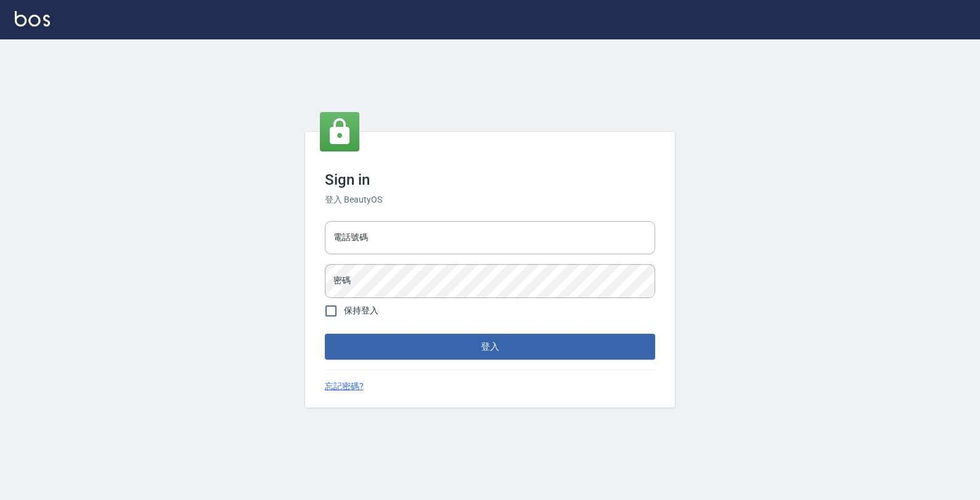 This screenshot has height=500, width=980. I want to click on img: Logo, so click(32, 19).